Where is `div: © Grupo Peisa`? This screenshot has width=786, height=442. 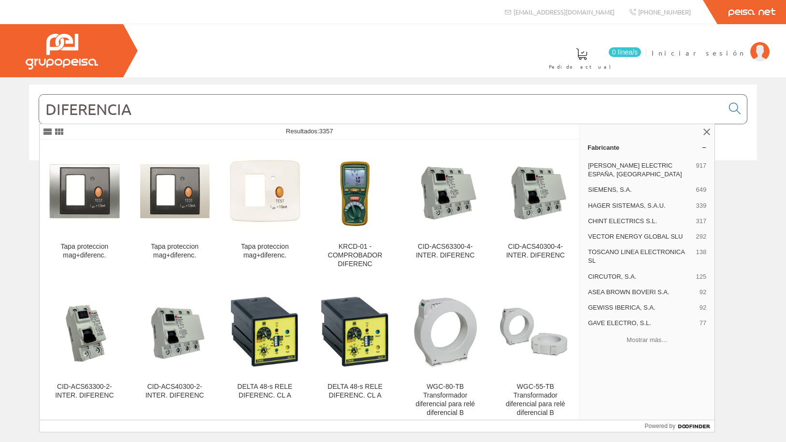
div: © Grupo Peisa is located at coordinates (393, 176).